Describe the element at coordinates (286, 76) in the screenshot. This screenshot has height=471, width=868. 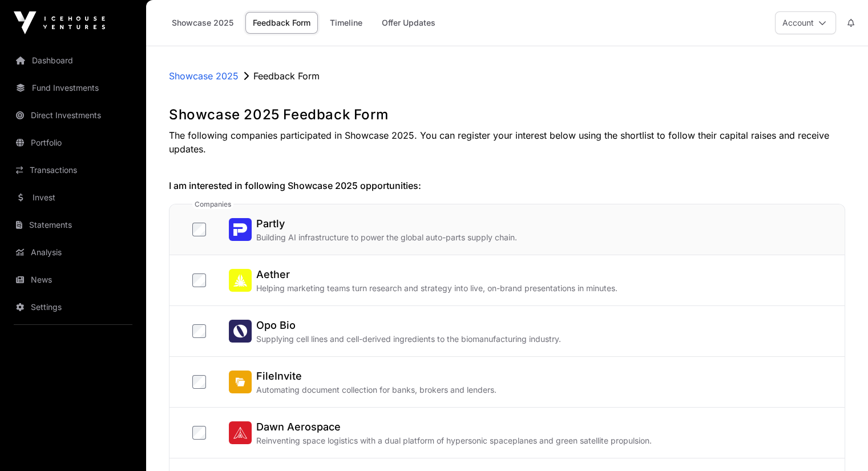
I see `p: Feedback Form` at that location.